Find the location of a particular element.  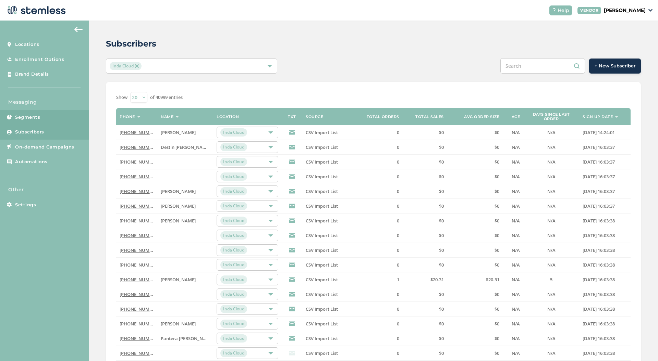

img: logo-dark-0685b13c.svg is located at coordinates (36, 10).